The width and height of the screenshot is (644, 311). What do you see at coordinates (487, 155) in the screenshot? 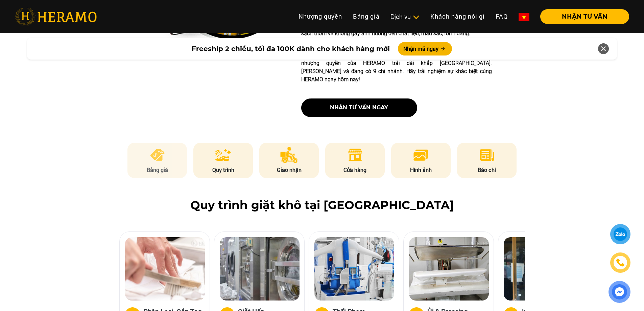
I see `img: news.png` at bounding box center [487, 155].